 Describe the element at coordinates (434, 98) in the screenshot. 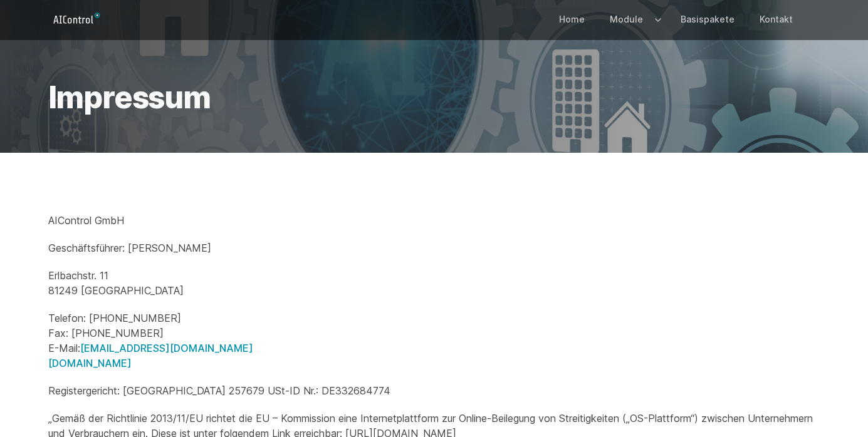

I see `h1: Impressum` at that location.